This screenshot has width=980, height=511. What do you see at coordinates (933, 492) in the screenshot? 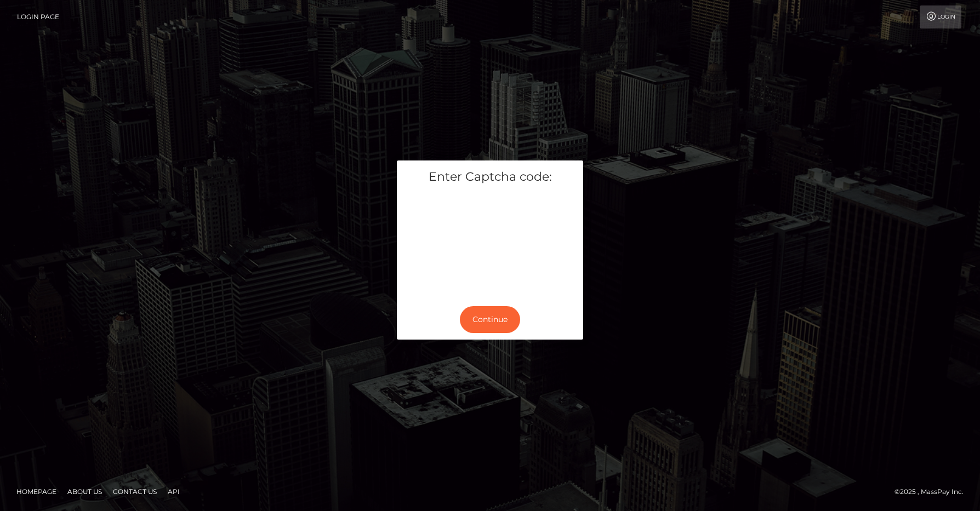
I see `div: © 2025 , MassPay Inc.` at bounding box center [933, 492].